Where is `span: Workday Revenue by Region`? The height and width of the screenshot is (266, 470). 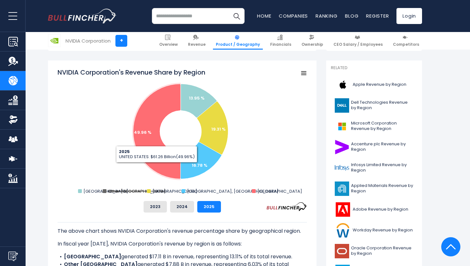
span: Workday Revenue by Region is located at coordinates (383, 230).